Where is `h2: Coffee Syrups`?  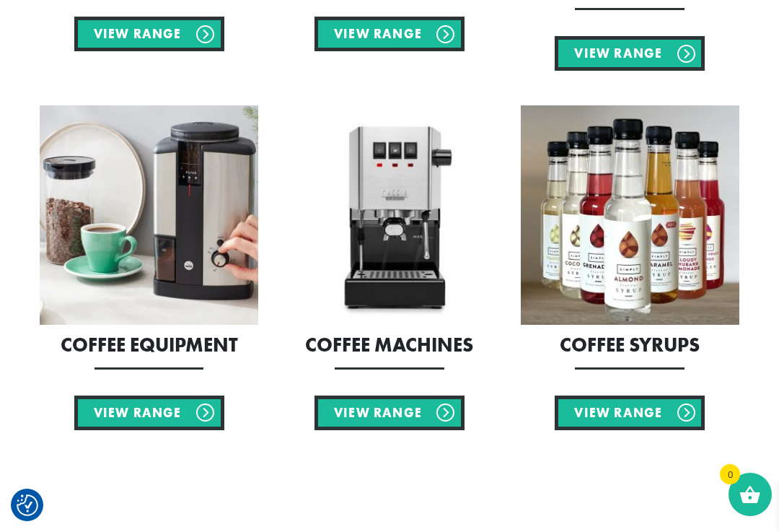
h2: Coffee Syrups is located at coordinates (630, 345).